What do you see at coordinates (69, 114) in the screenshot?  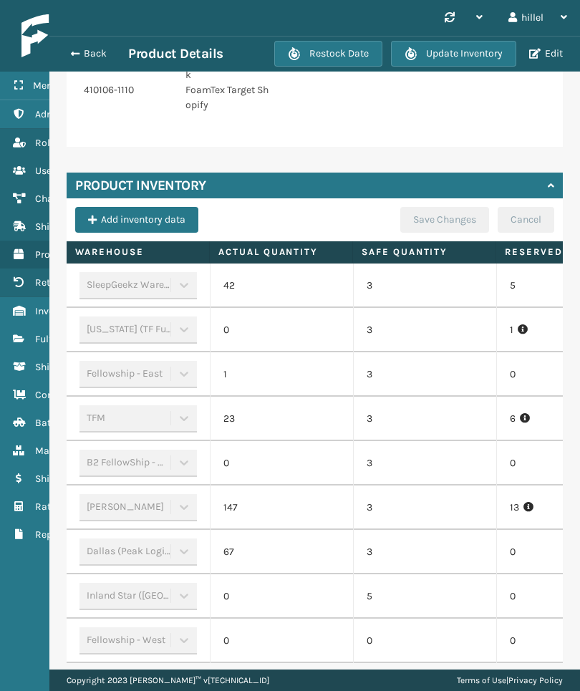 I see `span: Administration` at bounding box center [69, 114].